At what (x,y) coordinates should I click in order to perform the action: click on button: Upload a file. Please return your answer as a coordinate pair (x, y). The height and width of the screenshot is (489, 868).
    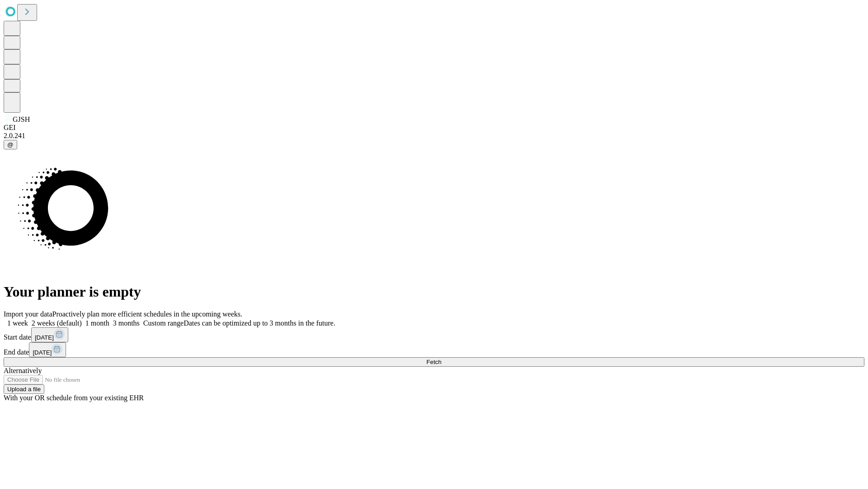
    Looking at the image, I should click on (24, 389).